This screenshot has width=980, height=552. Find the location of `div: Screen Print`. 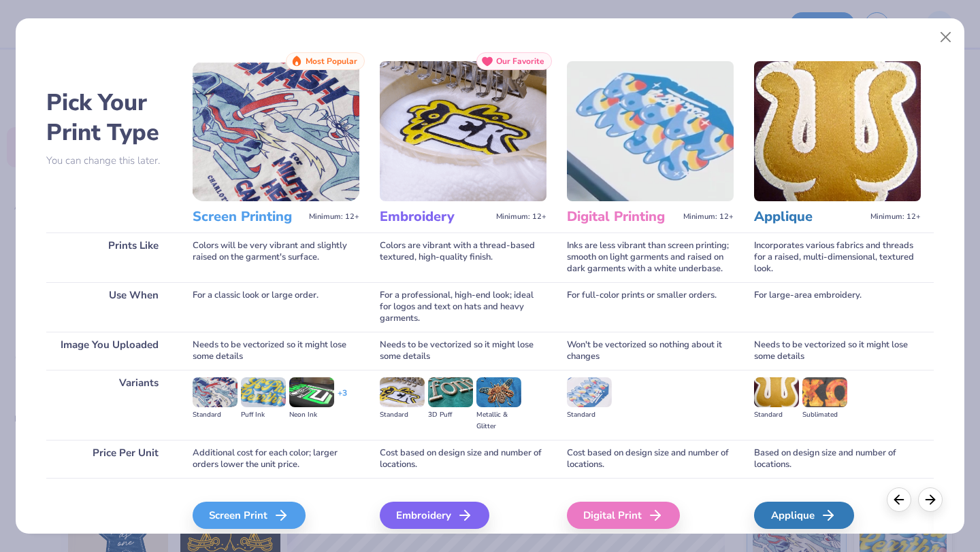

div: Screen Print is located at coordinates (249, 516).